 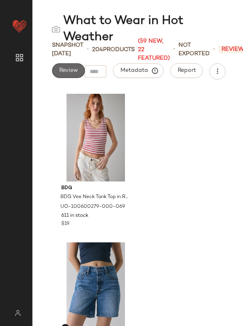 What do you see at coordinates (95, 197) in the screenshot?
I see `span: BDG Vee Neck Tank Top in Red Stripe, Women's at Urban Outfitters` at bounding box center [95, 197].